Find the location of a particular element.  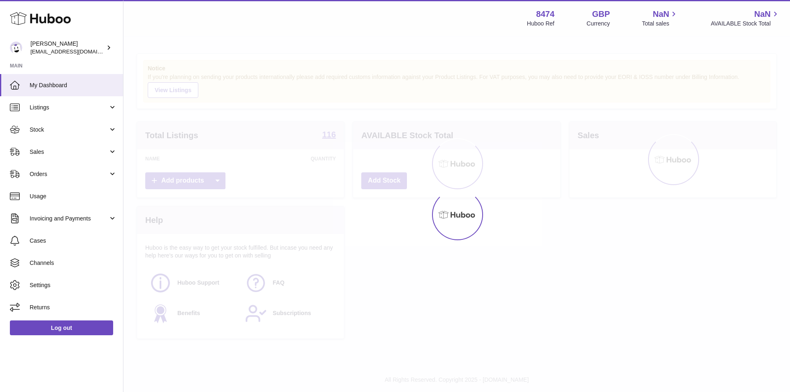

span: Cases is located at coordinates (73, 241).